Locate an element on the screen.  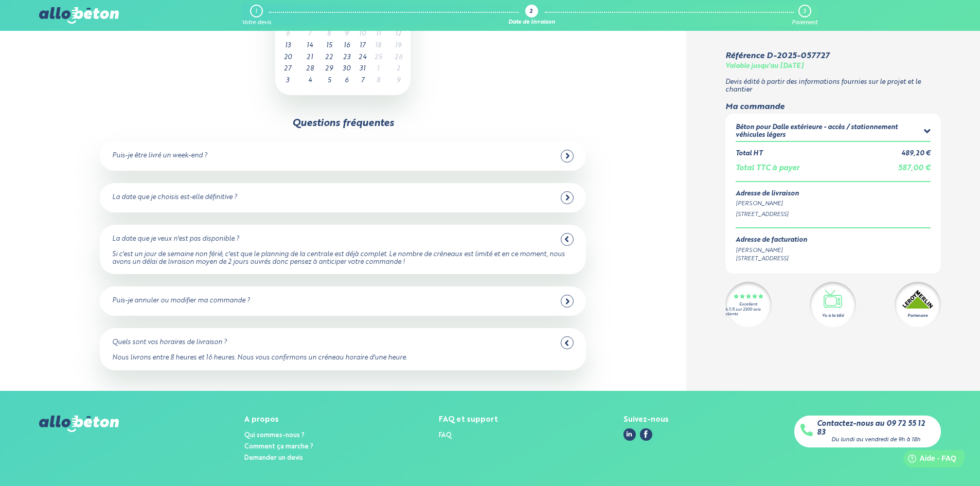
div: FAQ et support is located at coordinates (468, 419).